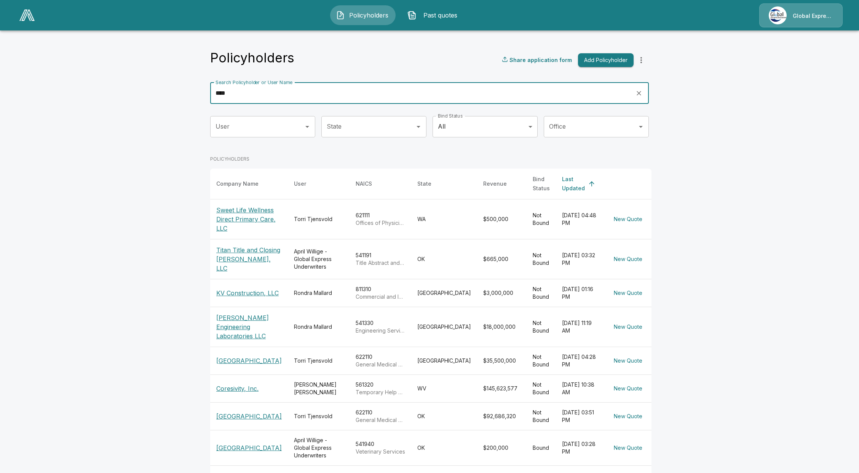 The image size is (859, 473). What do you see at coordinates (444, 219) in the screenshot?
I see `td: WA` at bounding box center [444, 219].